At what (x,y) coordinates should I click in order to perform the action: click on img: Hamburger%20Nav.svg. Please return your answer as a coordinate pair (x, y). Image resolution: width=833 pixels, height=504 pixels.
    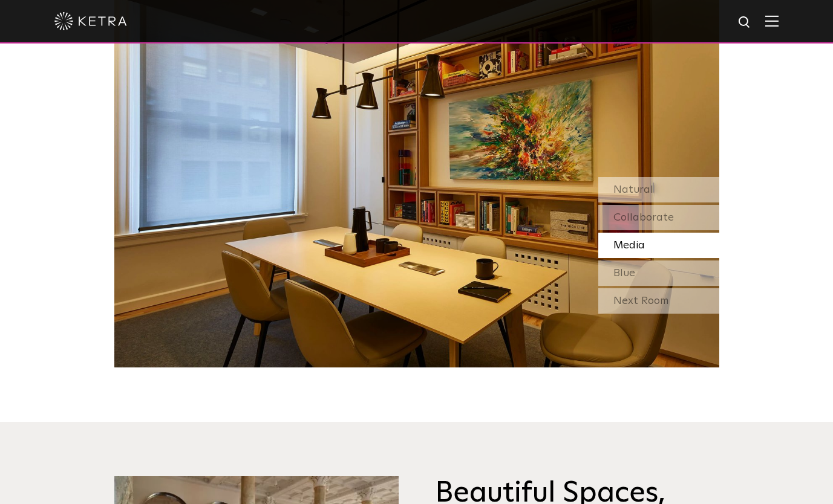
    Looking at the image, I should click on (772, 20).